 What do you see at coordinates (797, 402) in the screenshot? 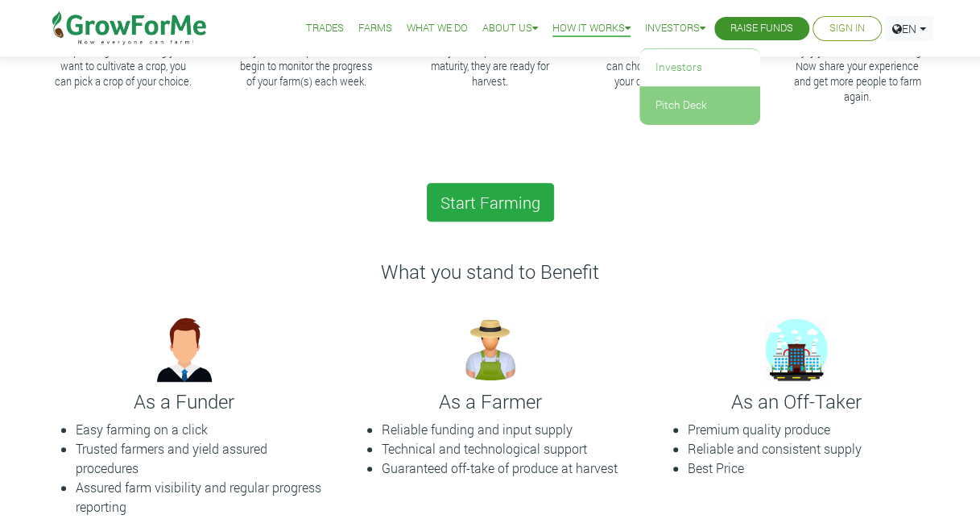
I see `h4: As an Off-Taker` at bounding box center [797, 402].